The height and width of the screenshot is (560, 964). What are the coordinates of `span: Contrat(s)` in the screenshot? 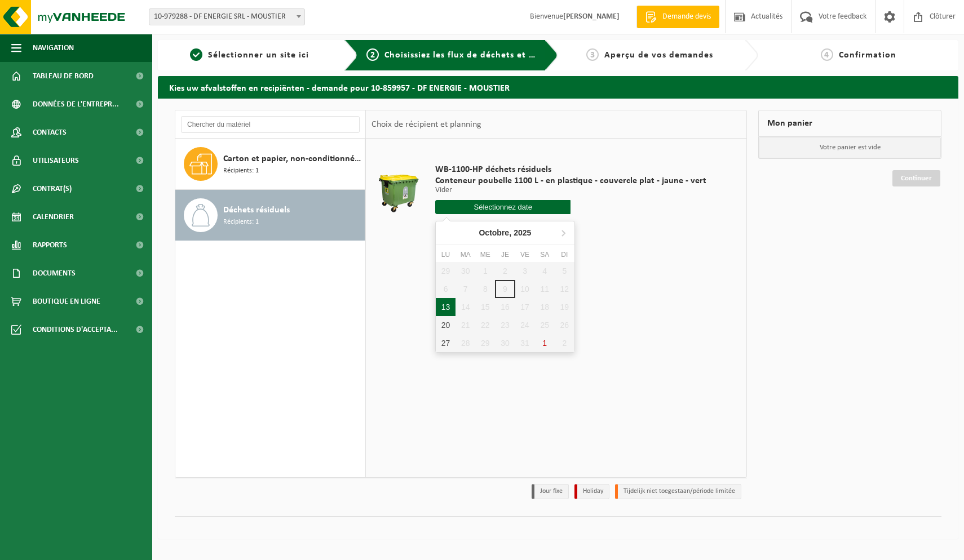 It's located at (52, 189).